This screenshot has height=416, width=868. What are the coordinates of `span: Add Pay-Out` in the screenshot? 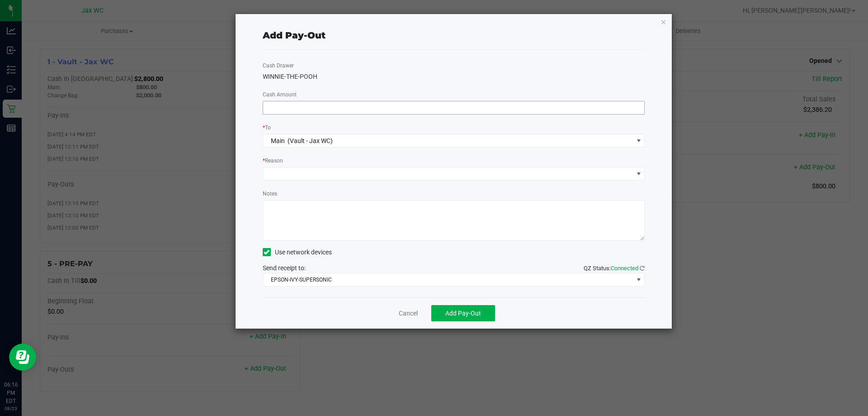 It's located at (463, 313).